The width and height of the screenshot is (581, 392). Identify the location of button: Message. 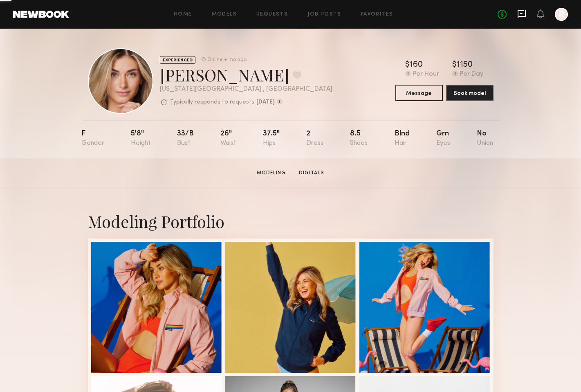
(419, 93).